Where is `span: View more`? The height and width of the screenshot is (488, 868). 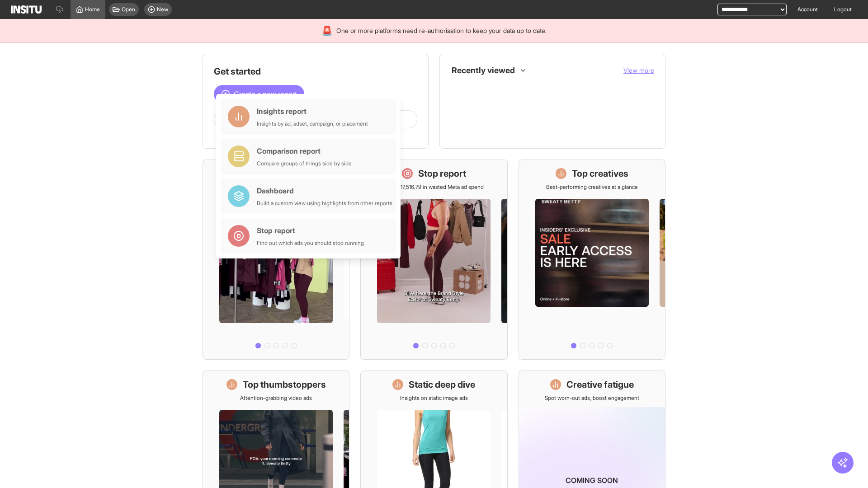 span: View more is located at coordinates (639, 70).